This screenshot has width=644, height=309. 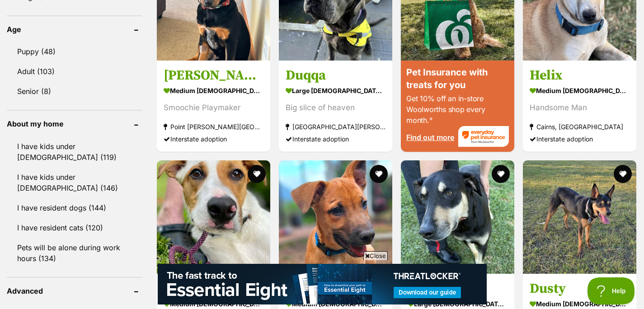 I want to click on div: Handsome Man, so click(x=579, y=108).